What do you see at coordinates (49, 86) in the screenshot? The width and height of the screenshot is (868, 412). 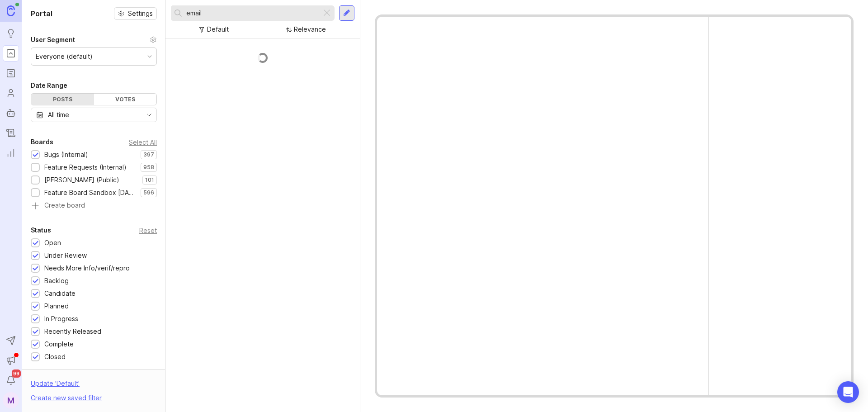 I see `div: Date Range` at bounding box center [49, 86].